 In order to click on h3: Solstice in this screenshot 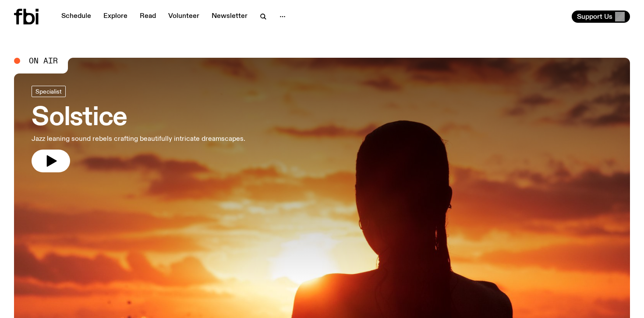, I will do `click(138, 118)`.